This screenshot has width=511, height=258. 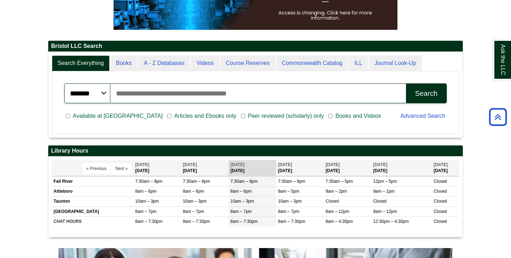 I want to click on a: A - Z Databases, so click(x=164, y=63).